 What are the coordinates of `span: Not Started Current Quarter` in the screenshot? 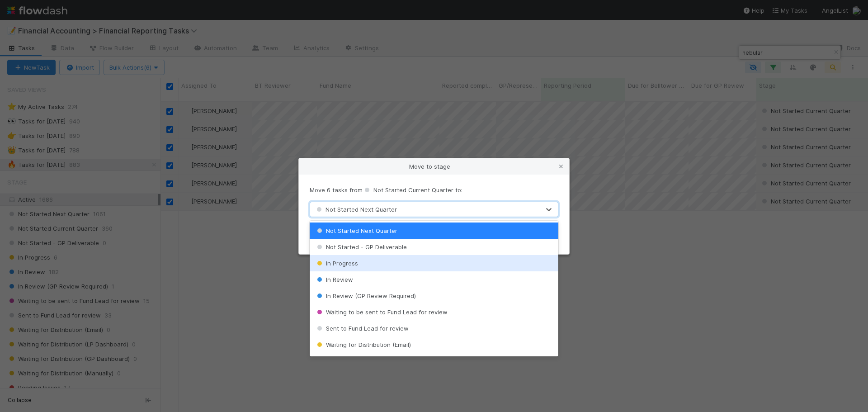 It's located at (408, 190).